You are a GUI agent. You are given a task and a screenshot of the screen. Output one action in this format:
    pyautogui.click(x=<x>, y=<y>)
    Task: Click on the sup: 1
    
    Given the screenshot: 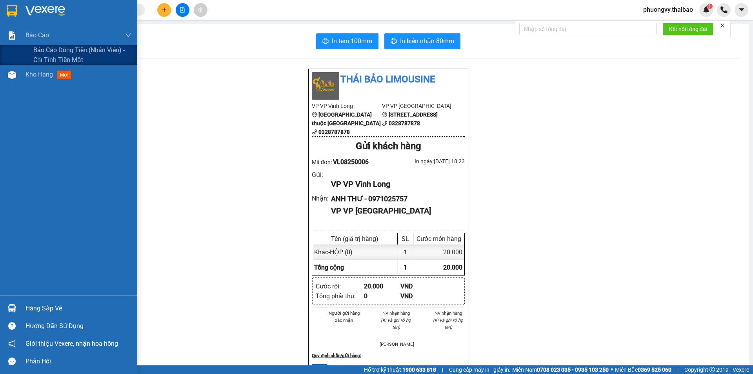 What is the action you would take?
    pyautogui.click(x=710, y=6)
    